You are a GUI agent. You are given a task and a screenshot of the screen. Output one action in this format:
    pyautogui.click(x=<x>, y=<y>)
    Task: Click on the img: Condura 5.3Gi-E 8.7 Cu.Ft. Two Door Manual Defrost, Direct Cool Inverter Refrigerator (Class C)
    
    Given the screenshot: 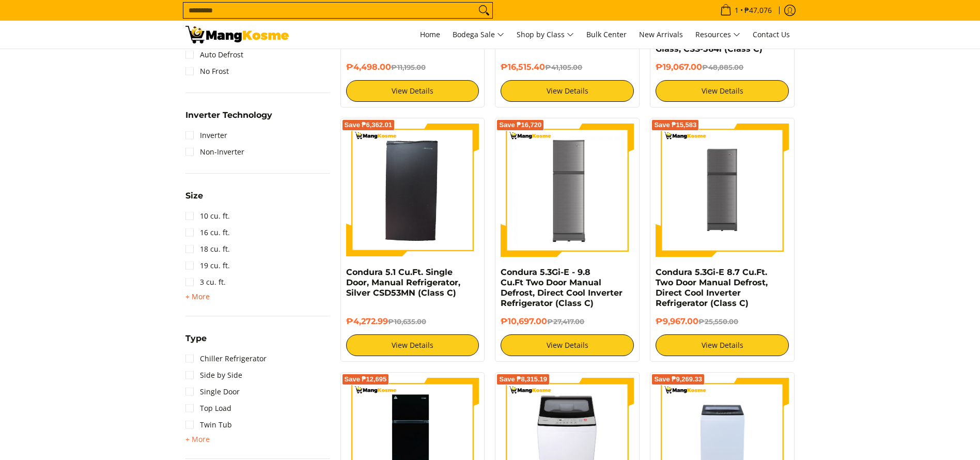 What is the action you would take?
    pyautogui.click(x=723, y=190)
    